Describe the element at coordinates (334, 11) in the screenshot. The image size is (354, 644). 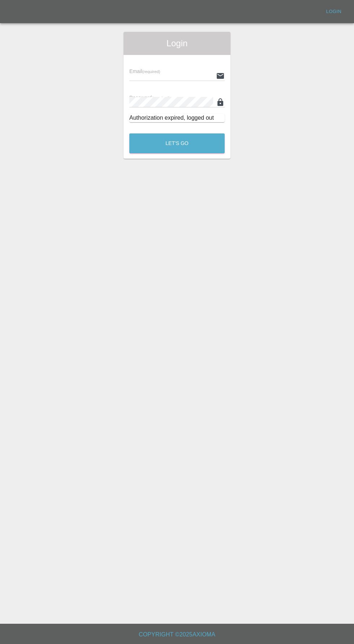
I see `a: Login` at that location.